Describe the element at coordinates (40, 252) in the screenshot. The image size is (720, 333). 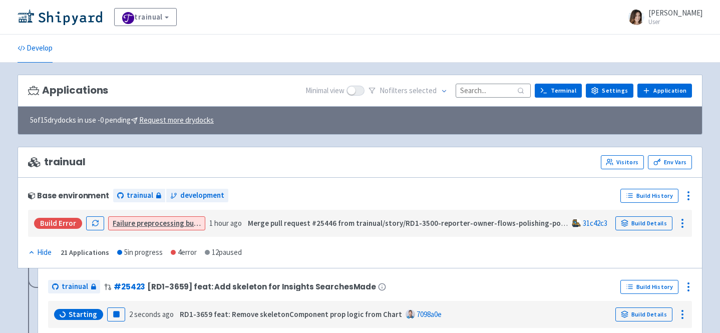
I see `div: Hide` at that location.